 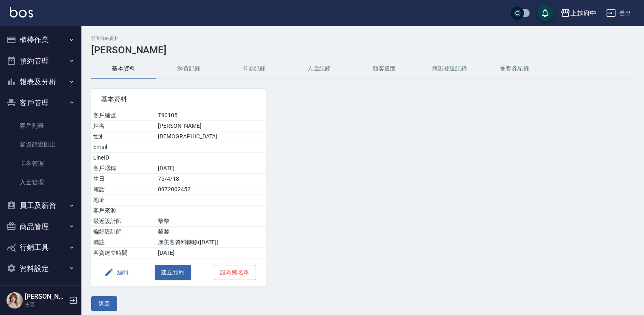 What do you see at coordinates (124, 158) in the screenshot?
I see `td: LineID` at bounding box center [124, 158].